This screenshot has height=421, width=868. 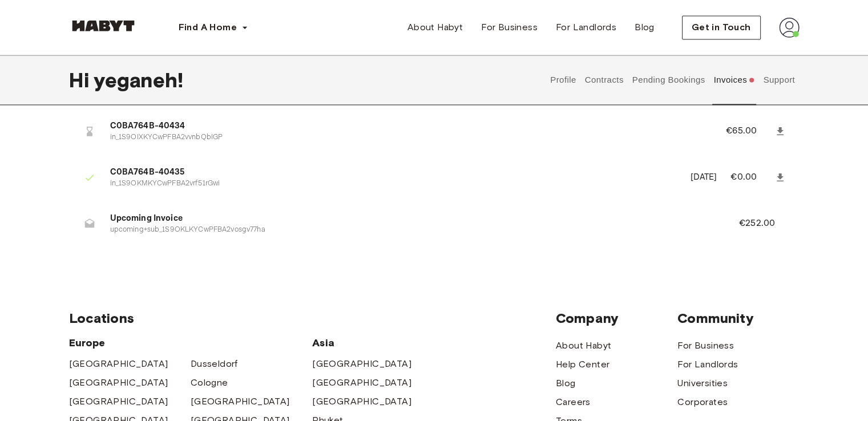 What do you see at coordinates (604, 80) in the screenshot?
I see `button: Contracts` at bounding box center [604, 80].